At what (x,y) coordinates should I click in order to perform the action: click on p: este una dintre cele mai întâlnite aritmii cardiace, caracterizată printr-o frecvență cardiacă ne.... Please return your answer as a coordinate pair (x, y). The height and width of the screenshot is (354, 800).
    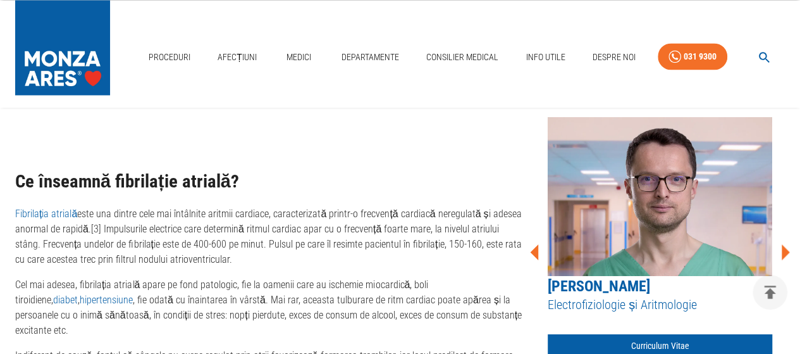
    Looking at the image, I should click on (270, 236).